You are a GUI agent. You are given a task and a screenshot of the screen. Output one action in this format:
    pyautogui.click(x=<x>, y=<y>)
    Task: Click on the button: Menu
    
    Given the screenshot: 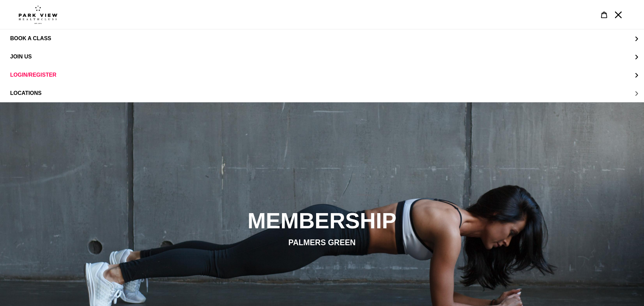 What is the action you would take?
    pyautogui.click(x=618, y=15)
    